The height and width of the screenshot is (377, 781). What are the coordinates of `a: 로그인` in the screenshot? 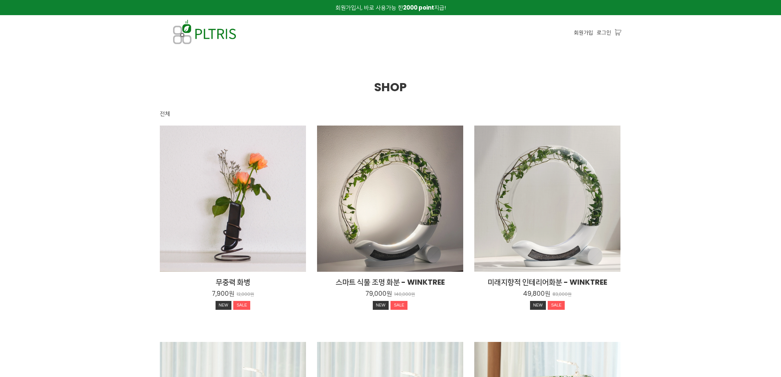 It's located at (604, 32).